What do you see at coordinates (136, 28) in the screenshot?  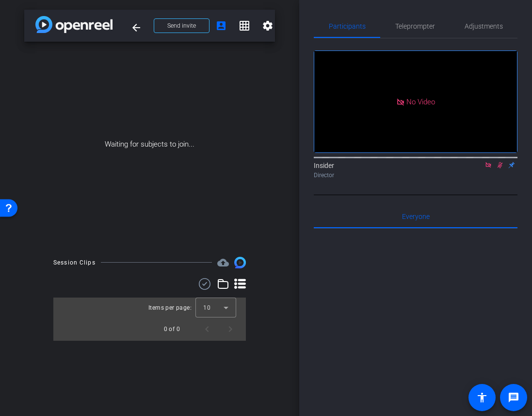 I see `mat-icon: arrow_back` at bounding box center [136, 28].